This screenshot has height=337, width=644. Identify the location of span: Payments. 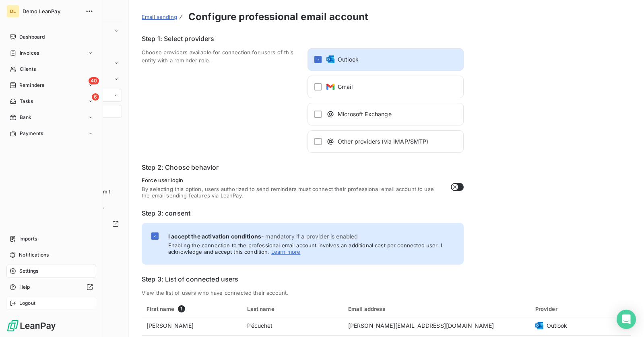
(31, 133).